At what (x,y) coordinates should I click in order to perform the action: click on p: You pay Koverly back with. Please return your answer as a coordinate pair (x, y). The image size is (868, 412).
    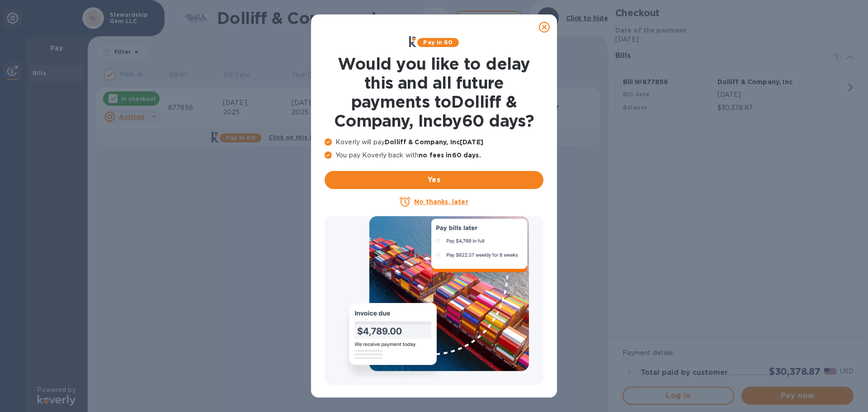
    Looking at the image, I should click on (434, 155).